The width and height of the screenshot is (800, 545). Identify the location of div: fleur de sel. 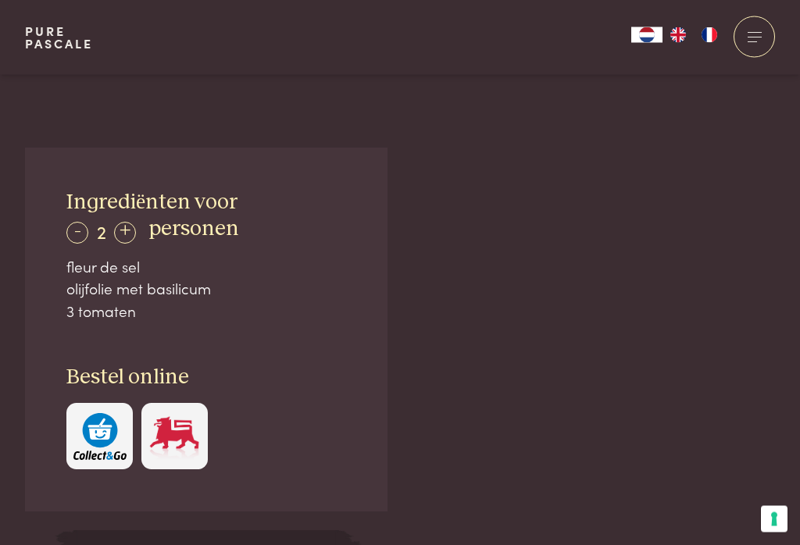
(206, 267).